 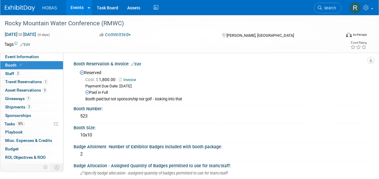 I want to click on div: Booth Reservation & Invoice:, so click(x=220, y=63).